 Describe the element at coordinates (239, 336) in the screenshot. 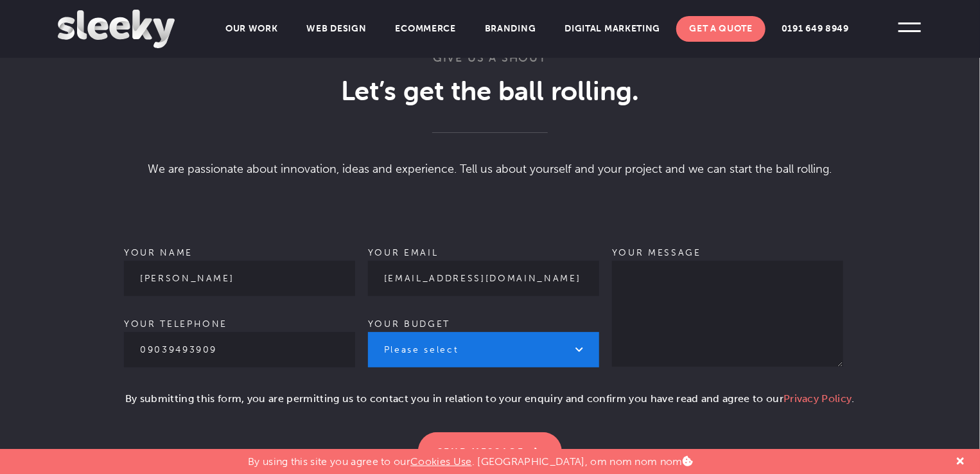

I see `label: Your telephone` at that location.